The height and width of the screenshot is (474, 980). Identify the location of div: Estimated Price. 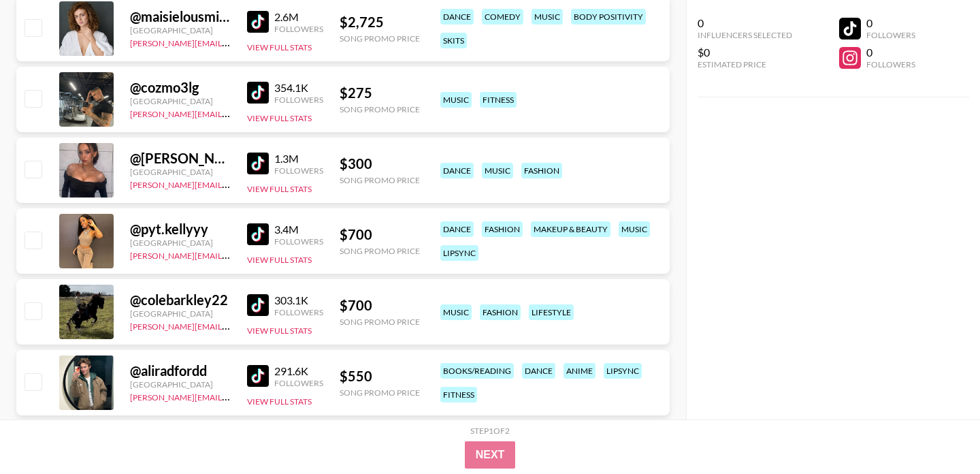
(744, 64).